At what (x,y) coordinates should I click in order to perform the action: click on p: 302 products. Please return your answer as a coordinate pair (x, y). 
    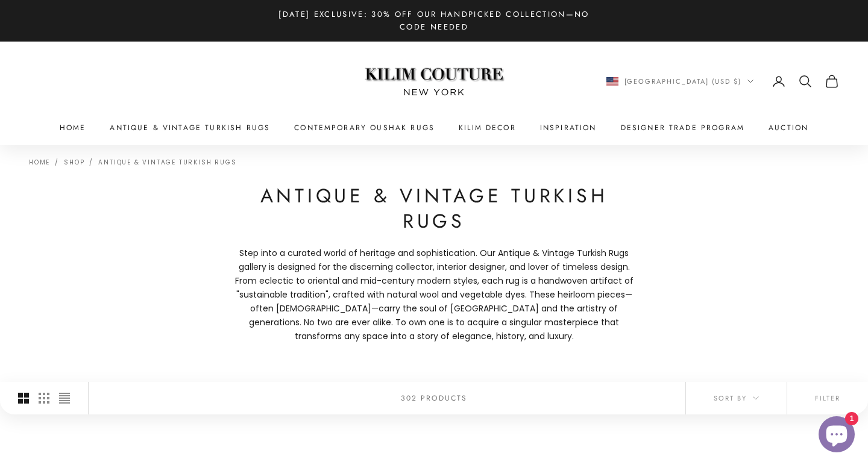
    Looking at the image, I should click on (434, 398).